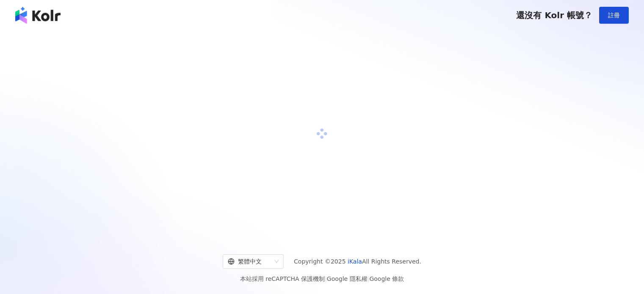  What do you see at coordinates (322, 279) in the screenshot?
I see `span: 本站採用 reCAPTCHA 保護機制` at bounding box center [322, 279].